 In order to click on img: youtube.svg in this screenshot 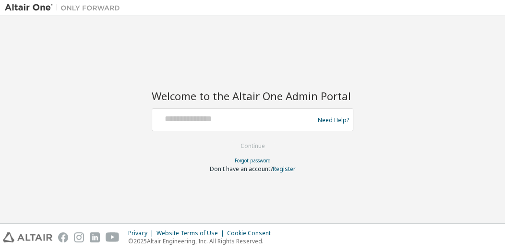, I will do `click(112, 237)`.